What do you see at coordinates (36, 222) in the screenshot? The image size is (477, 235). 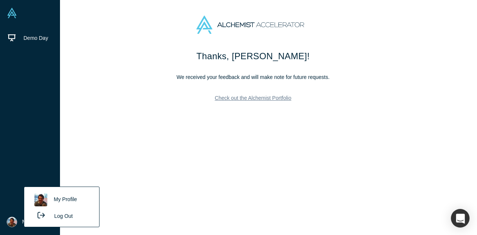 I see `span: My Account` at bounding box center [36, 222].